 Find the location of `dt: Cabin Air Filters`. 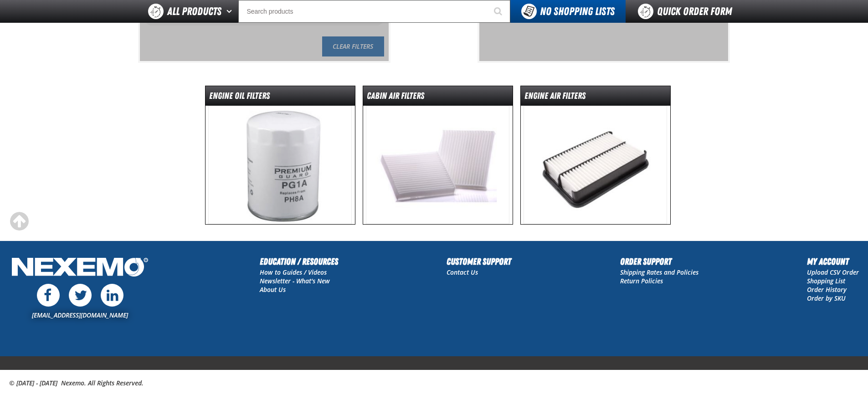

dt: Cabin Air Filters is located at coordinates (438, 98).